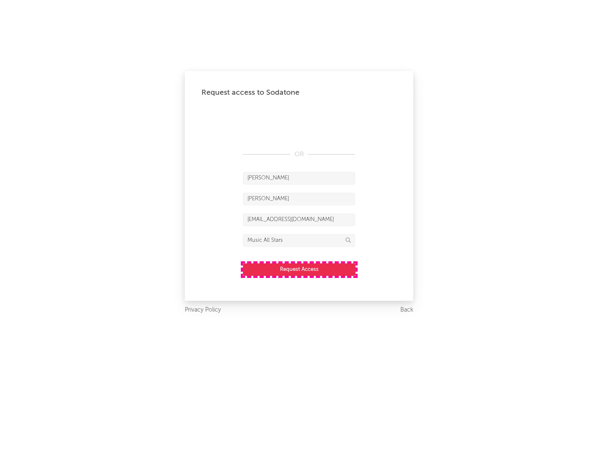 Image resolution: width=598 pixels, height=457 pixels. Describe the element at coordinates (299, 199) in the screenshot. I see `input: Last Name` at that location.